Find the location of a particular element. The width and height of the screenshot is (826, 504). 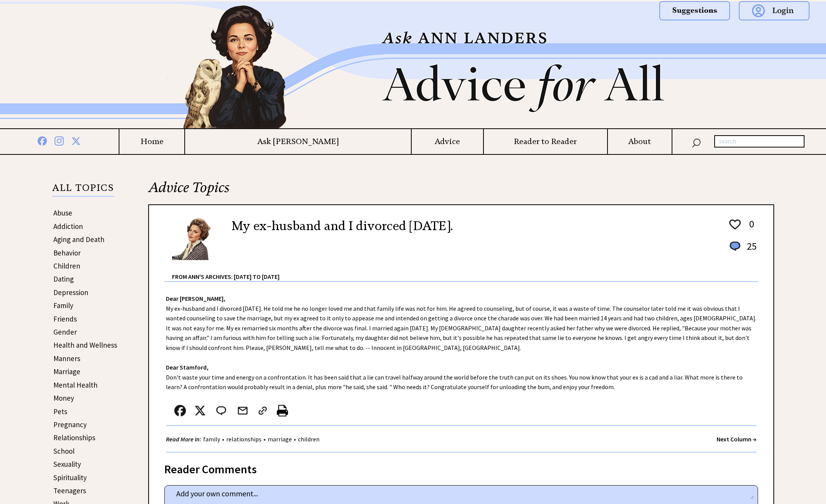

a: Teenagers is located at coordinates (70, 490).